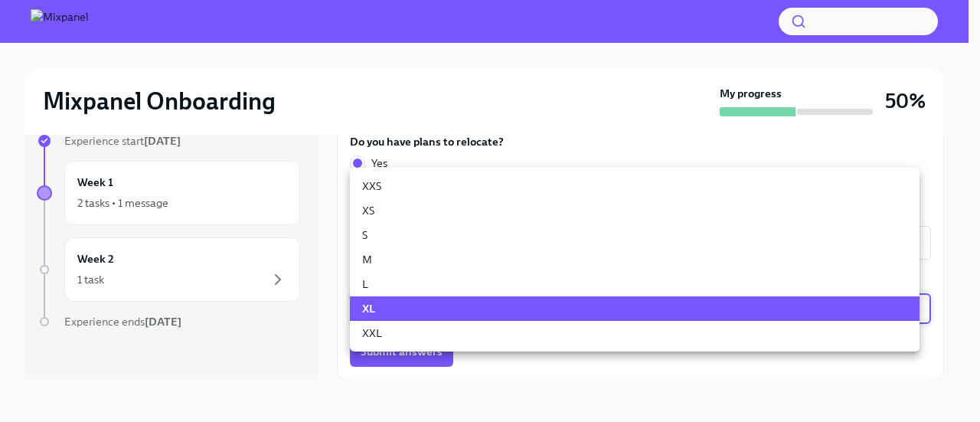  What do you see at coordinates (635, 187) in the screenshot?
I see `li: XXS` at bounding box center [635, 187].